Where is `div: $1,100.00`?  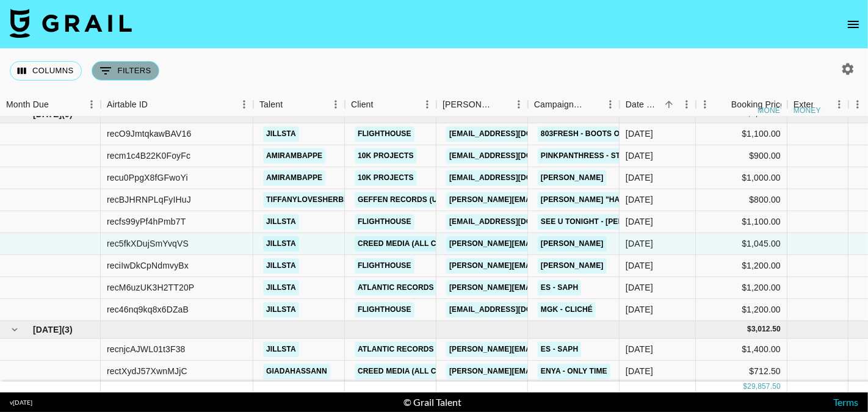
div: $1,100.00 is located at coordinates (741, 222).